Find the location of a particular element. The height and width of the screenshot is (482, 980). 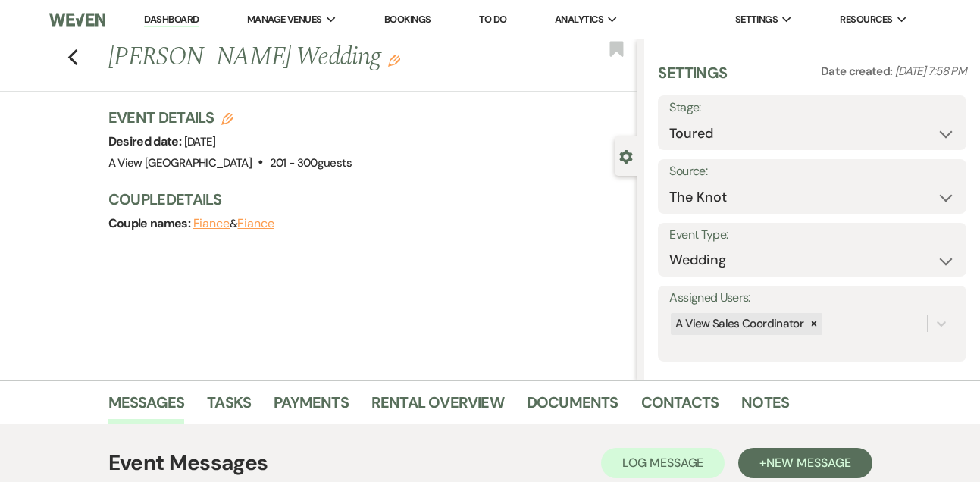

h3: Couple Details is located at coordinates (365, 200).